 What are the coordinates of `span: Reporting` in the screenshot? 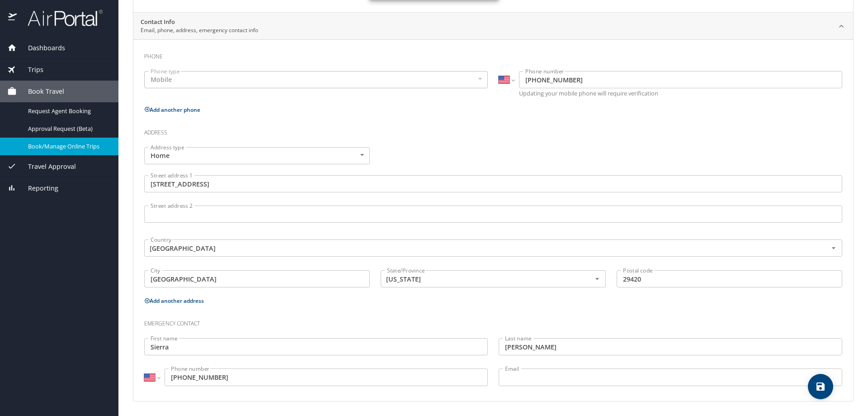 It's located at (37, 188).